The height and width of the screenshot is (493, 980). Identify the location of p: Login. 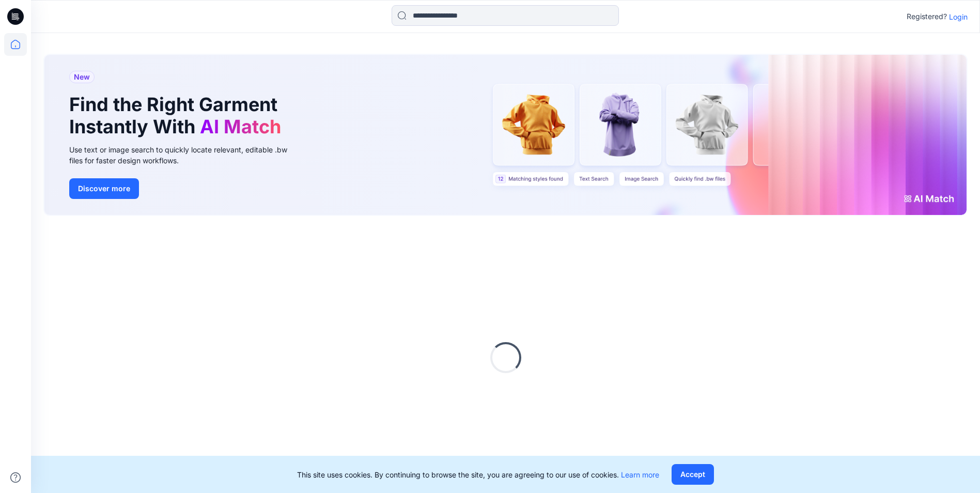
(958, 17).